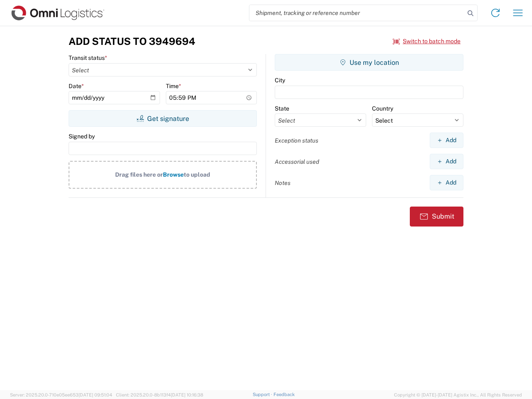  Describe the element at coordinates (88, 58) in the screenshot. I see `label: Transit status` at that location.